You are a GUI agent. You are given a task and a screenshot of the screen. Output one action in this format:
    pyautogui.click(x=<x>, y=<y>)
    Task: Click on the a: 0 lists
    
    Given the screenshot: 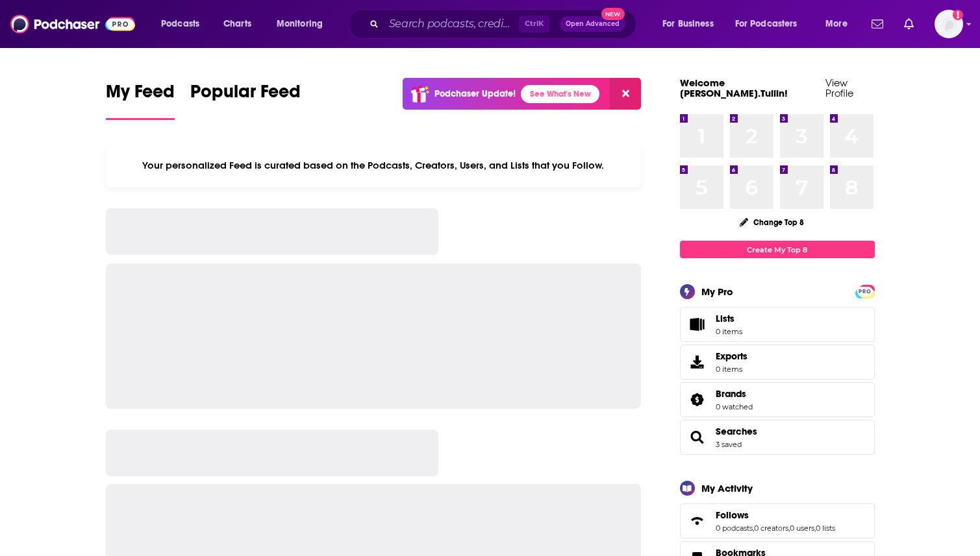 What is the action you would take?
    pyautogui.click(x=825, y=528)
    